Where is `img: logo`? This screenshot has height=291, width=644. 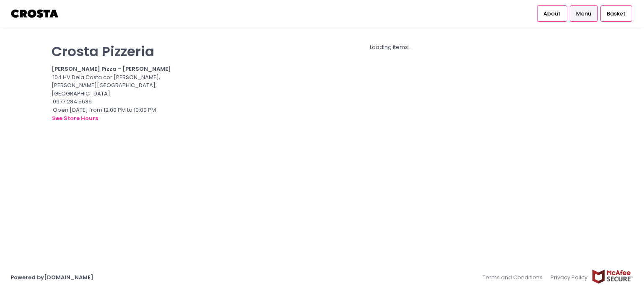
img: logo is located at coordinates (35, 13).